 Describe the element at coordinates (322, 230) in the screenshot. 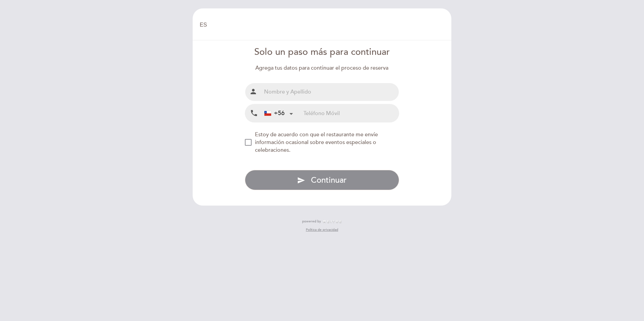

I see `a: Política de privacidad` at that location.